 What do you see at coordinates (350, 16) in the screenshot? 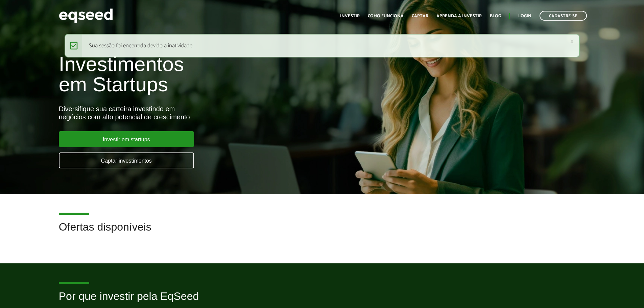
I see `a: Investir` at bounding box center [350, 16].